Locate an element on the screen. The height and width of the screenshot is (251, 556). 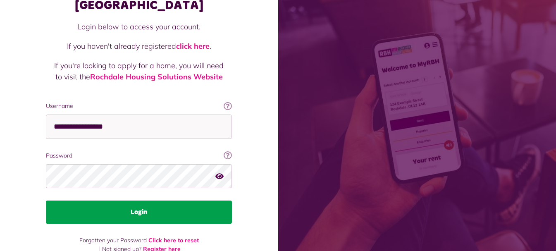
a: click here is located at coordinates (193, 46).